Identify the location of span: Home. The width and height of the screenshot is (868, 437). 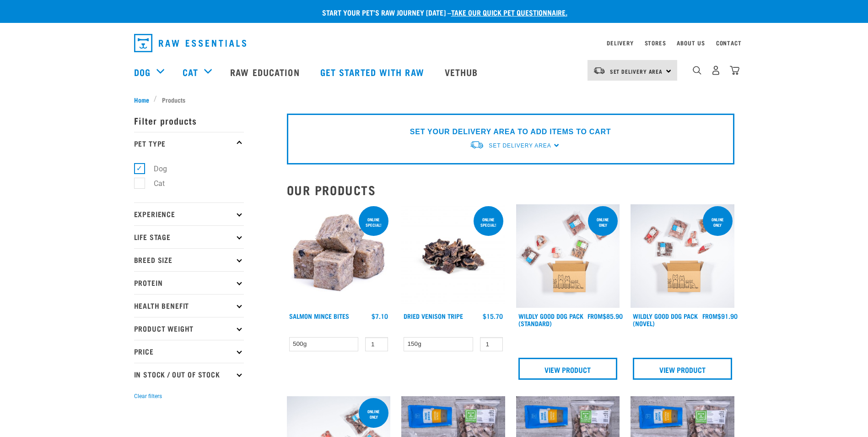
(141, 100).